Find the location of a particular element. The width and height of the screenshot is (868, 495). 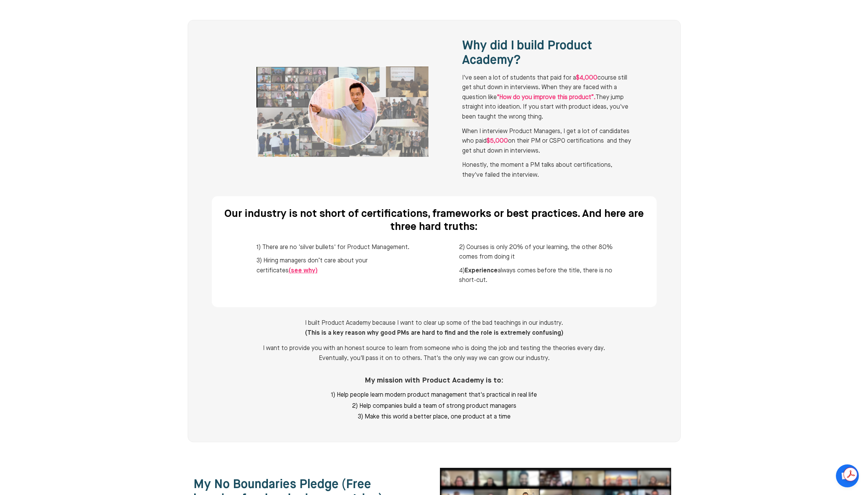

b: Our industry is not short of certifications, frameworks or best practices. And here are three har... is located at coordinates (434, 220).